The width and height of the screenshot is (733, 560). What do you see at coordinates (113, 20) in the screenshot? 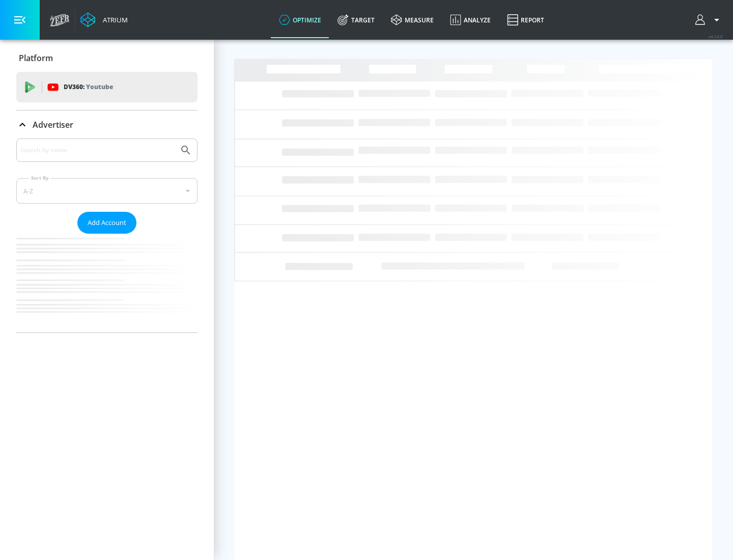
I see `div: Atrium` at bounding box center [113, 20].